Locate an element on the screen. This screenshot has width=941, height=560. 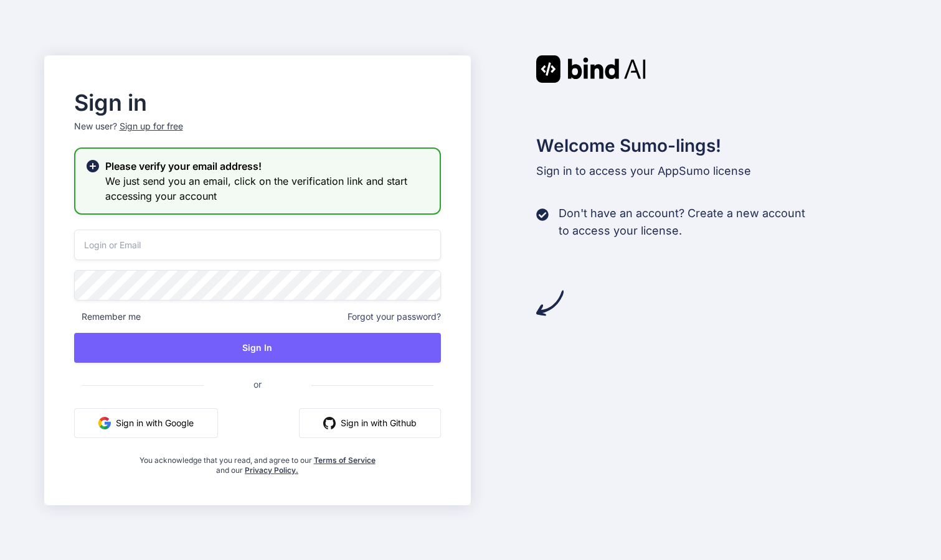
img: google is located at coordinates (105, 423).